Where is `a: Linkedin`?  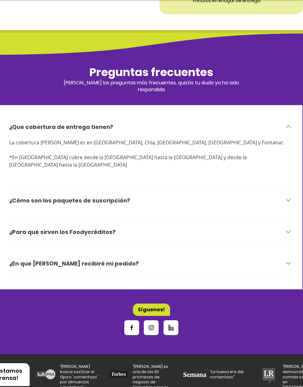 a: Linkedin is located at coordinates (171, 327).